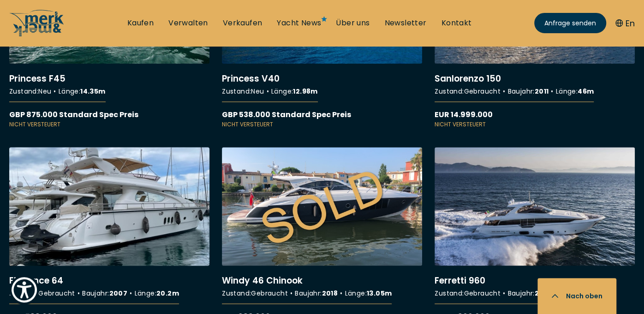 This screenshot has width=644, height=314. I want to click on span: Anfrage senden, so click(570, 23).